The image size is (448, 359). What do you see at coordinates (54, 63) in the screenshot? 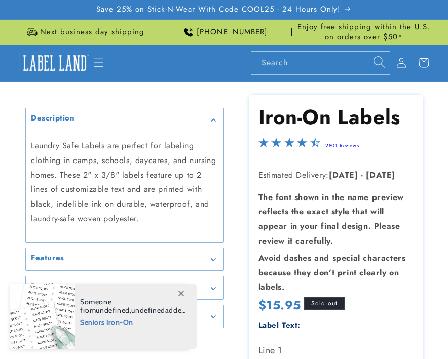
I see `a: Label Land` at bounding box center [54, 63].